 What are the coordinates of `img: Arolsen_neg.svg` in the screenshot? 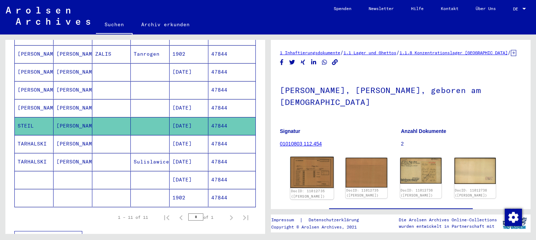 It's located at (48, 16).